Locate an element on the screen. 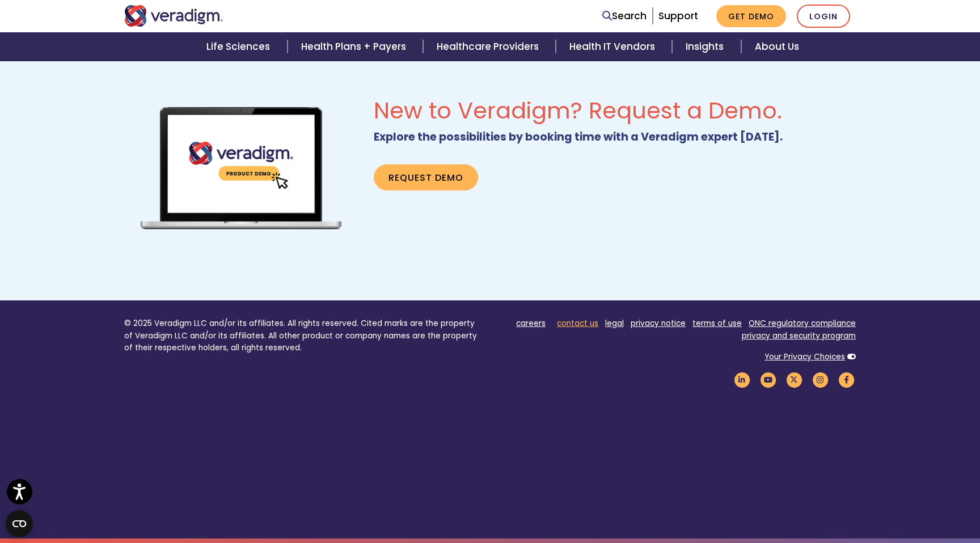  a: privacy notice is located at coordinates (658, 323).